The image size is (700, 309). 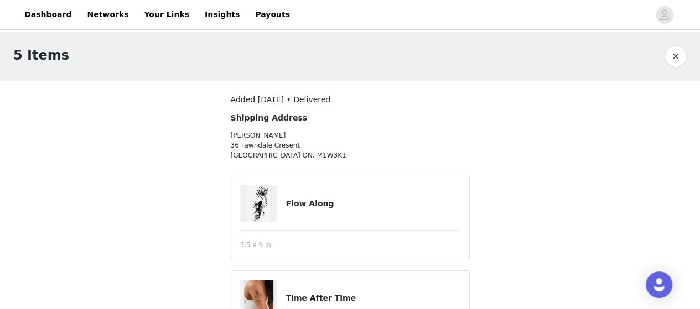 What do you see at coordinates (372, 298) in the screenshot?
I see `h4: Time After Time` at bounding box center [372, 298].